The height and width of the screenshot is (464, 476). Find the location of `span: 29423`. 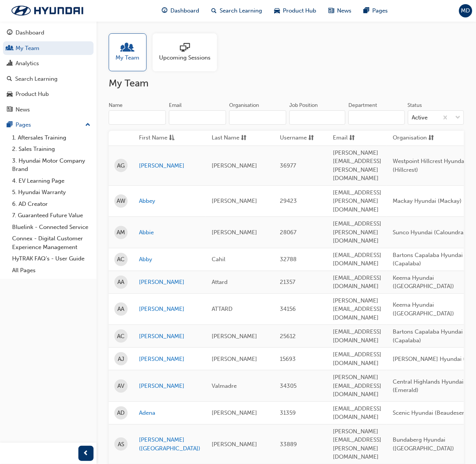

span: 29423 is located at coordinates (288, 201).